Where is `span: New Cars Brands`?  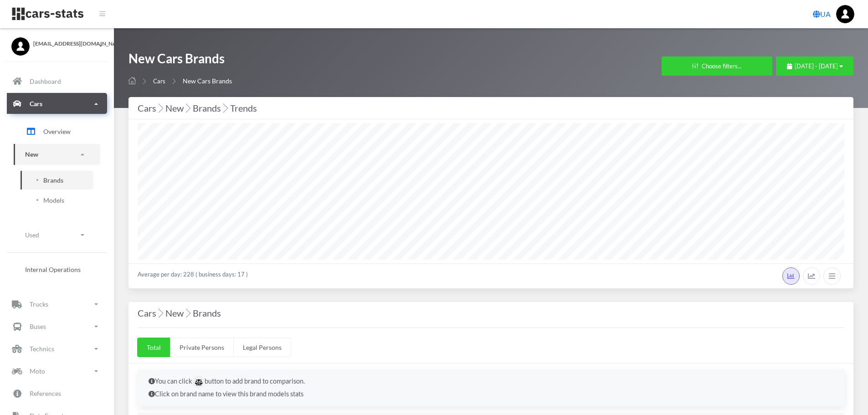
span: New Cars Brands is located at coordinates (207, 81).